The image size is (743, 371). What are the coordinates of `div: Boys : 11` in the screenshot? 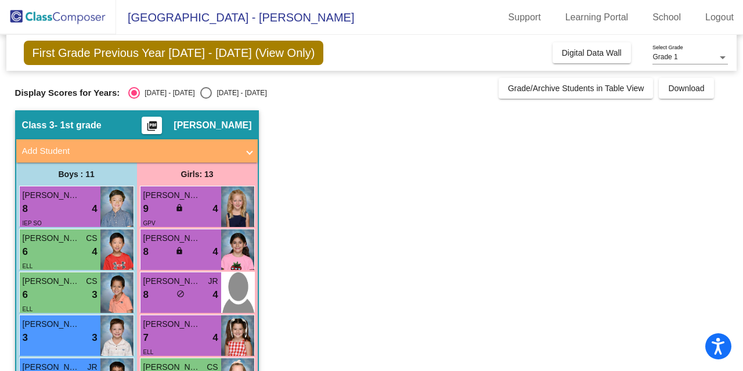 It's located at (77, 174).